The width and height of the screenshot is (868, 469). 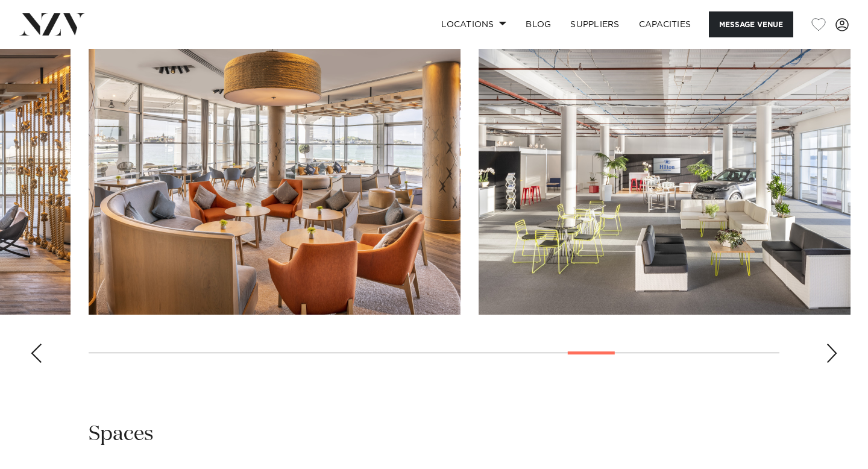 I want to click on a: BLOG, so click(x=538, y=24).